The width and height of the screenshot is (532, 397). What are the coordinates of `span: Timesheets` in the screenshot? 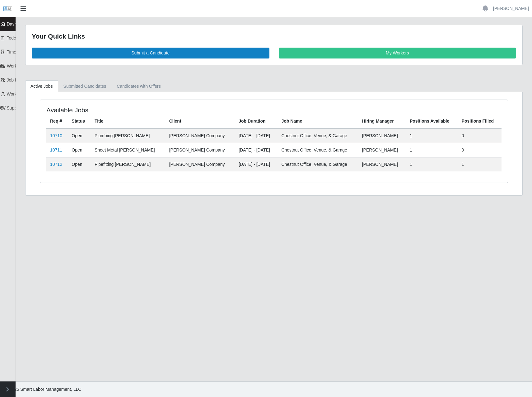 It's located at (18, 52).